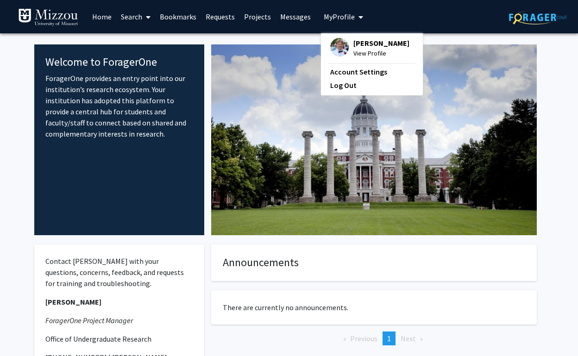 Image resolution: width=578 pixels, height=356 pixels. I want to click on p: Office of Undergraduate Research, so click(119, 339).